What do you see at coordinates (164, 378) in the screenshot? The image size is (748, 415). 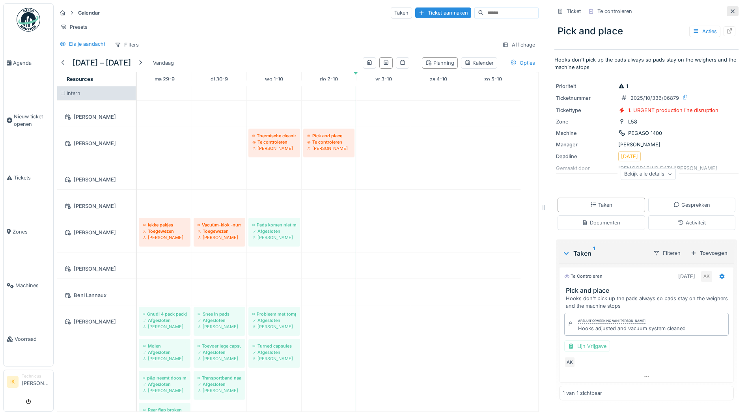 I see `div: p&p neemt doos maar gaat niet verder` at bounding box center [164, 378].